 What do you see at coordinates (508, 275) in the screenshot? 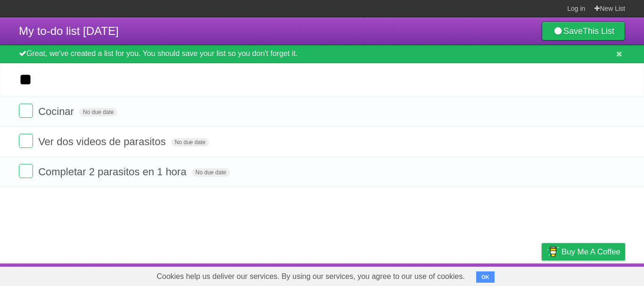
I see `a: Terms` at bounding box center [508, 275].